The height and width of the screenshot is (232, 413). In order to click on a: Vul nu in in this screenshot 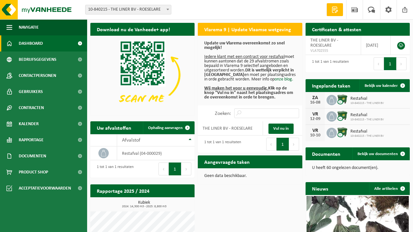, I will do `click(281, 129)`.